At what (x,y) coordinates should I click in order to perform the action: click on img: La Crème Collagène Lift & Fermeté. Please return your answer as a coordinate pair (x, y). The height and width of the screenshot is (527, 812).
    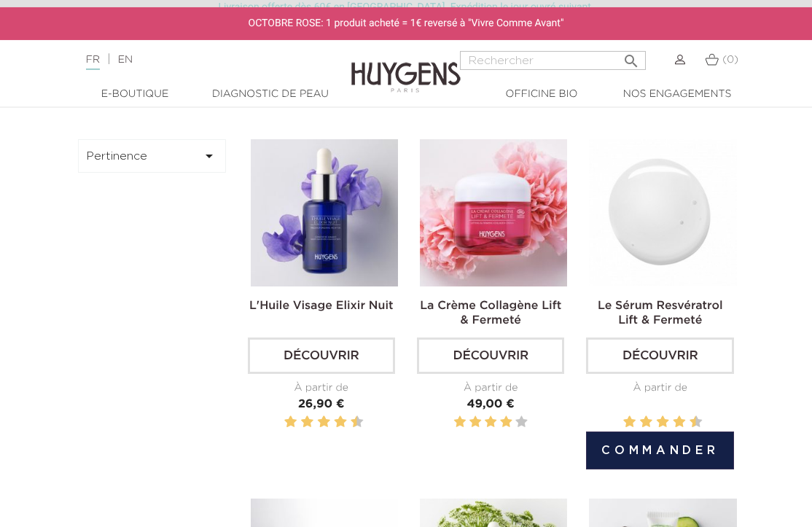
    Looking at the image, I should click on (493, 213).